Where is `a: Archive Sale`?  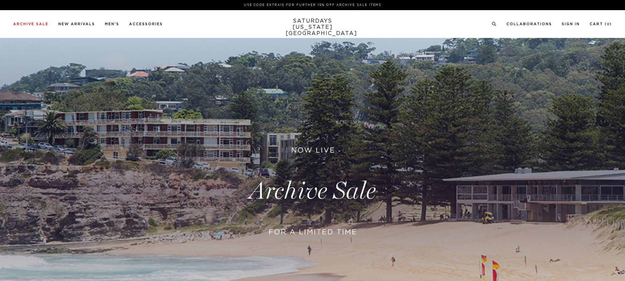 a: Archive Sale is located at coordinates (31, 24).